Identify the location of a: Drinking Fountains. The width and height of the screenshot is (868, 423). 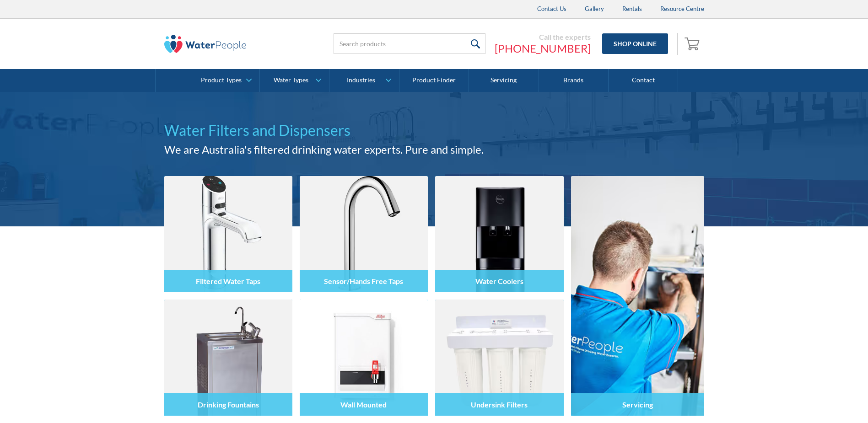
(229, 358).